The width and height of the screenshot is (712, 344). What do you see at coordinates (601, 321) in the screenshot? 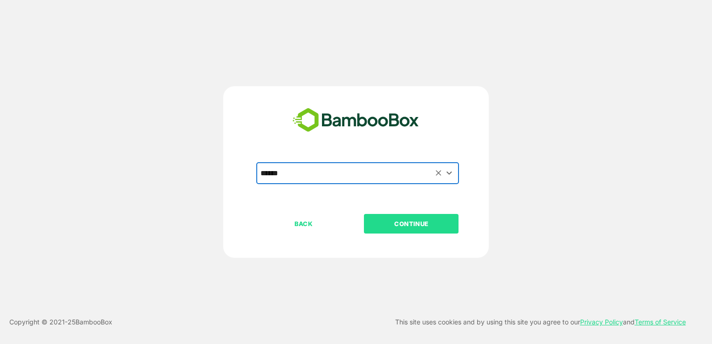
I see `a: Privacy Policy` at bounding box center [601, 321].